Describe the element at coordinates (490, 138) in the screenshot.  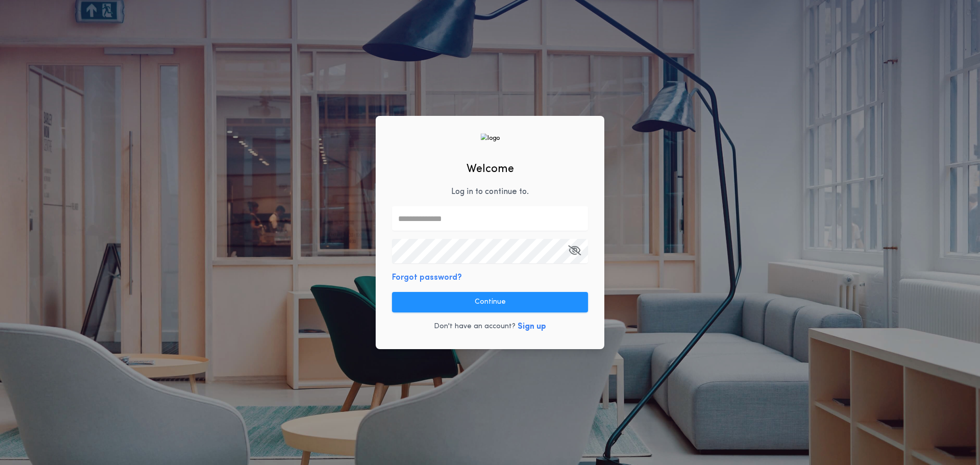
I see `img: logo` at that location.